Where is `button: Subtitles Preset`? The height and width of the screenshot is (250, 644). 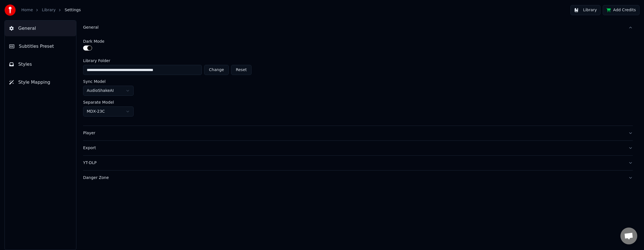 button: Subtitles Preset is located at coordinates (41, 46).